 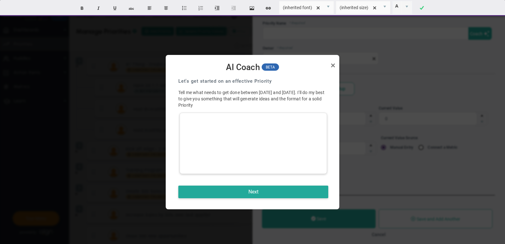 I want to click on input: Font Name, so click(x=301, y=8).